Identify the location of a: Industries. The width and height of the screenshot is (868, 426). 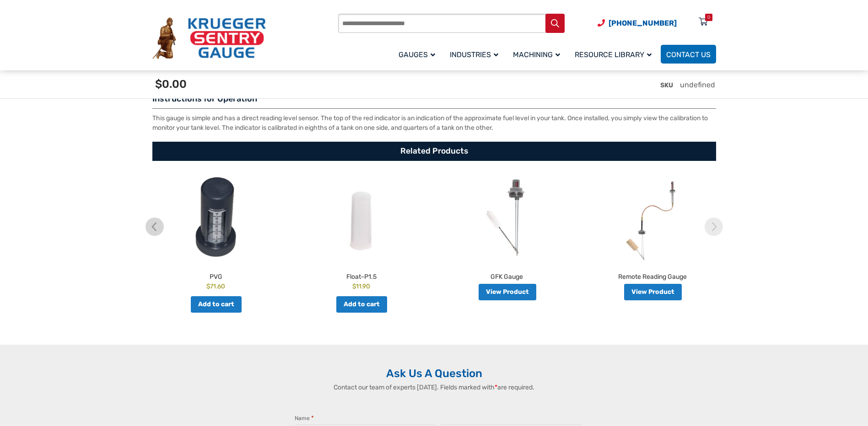
(476, 54).